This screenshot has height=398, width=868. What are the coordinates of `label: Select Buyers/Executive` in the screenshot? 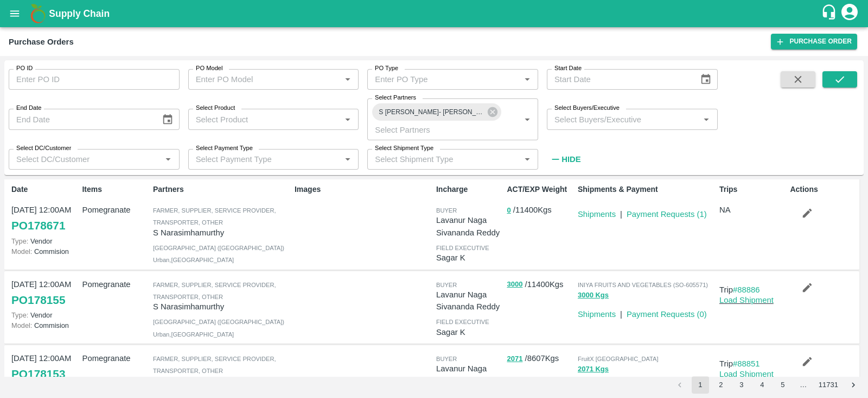 It's located at (587, 108).